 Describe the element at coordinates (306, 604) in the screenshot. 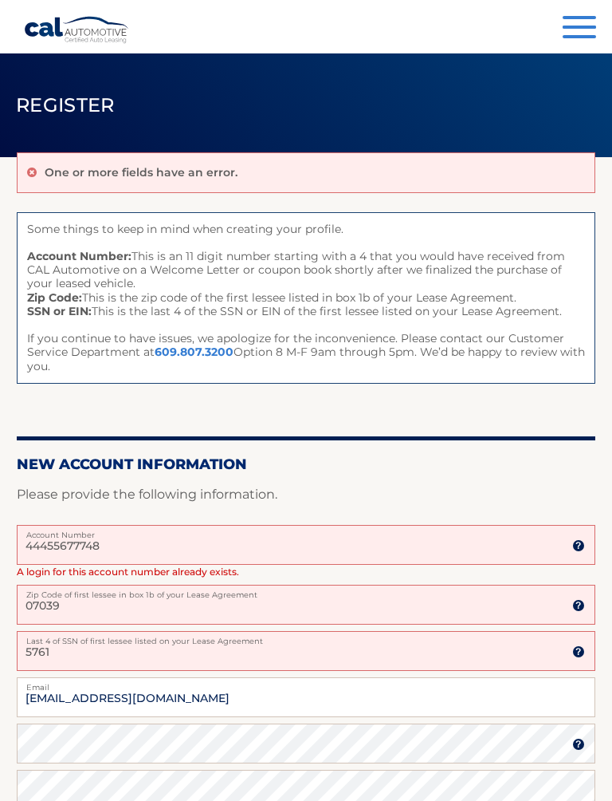

I see `input: Zip Code` at that location.